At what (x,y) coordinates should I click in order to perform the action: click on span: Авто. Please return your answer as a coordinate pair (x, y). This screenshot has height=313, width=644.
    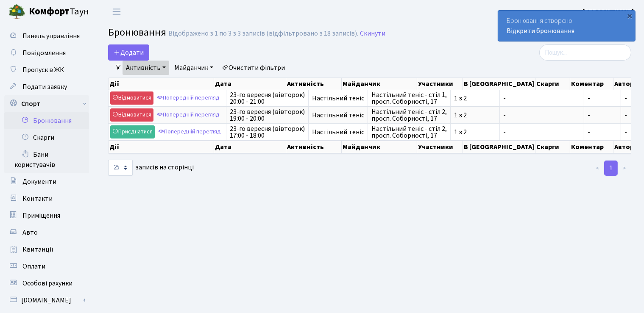
    Looking at the image, I should click on (30, 232).